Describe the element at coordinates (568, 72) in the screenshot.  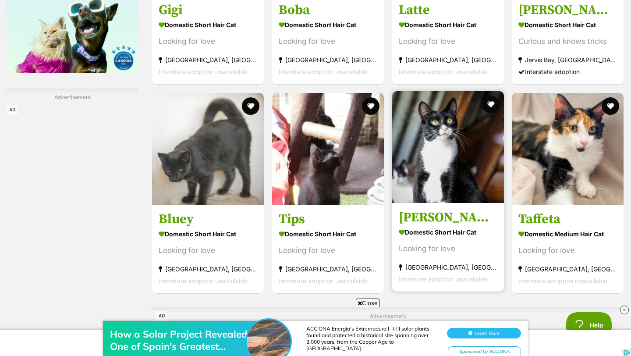
I see `div: Interstate adoption` at that location.